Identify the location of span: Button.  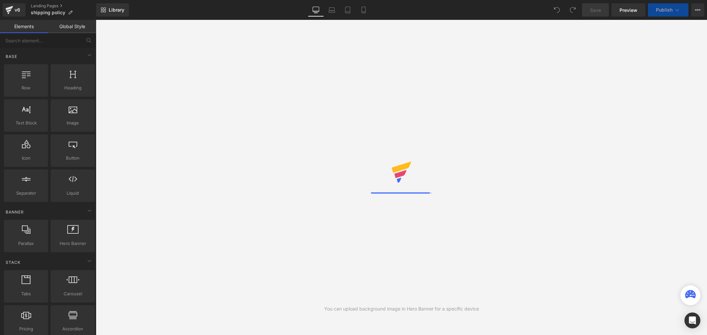
(73, 158).